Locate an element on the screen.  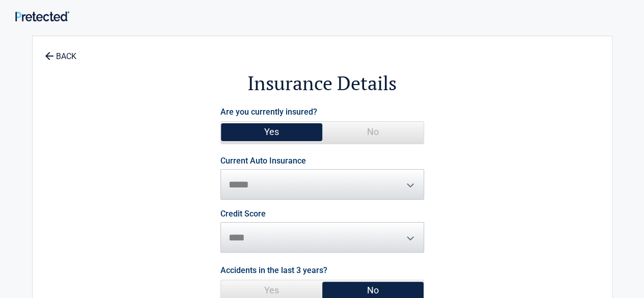
span: No is located at coordinates (373, 132).